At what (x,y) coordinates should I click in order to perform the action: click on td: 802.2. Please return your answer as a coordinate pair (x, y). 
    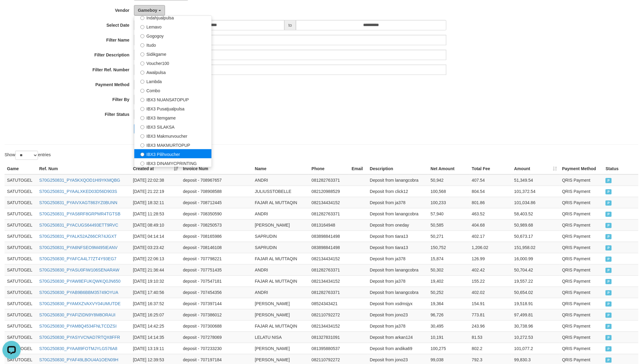
    Looking at the image, I should click on (491, 348).